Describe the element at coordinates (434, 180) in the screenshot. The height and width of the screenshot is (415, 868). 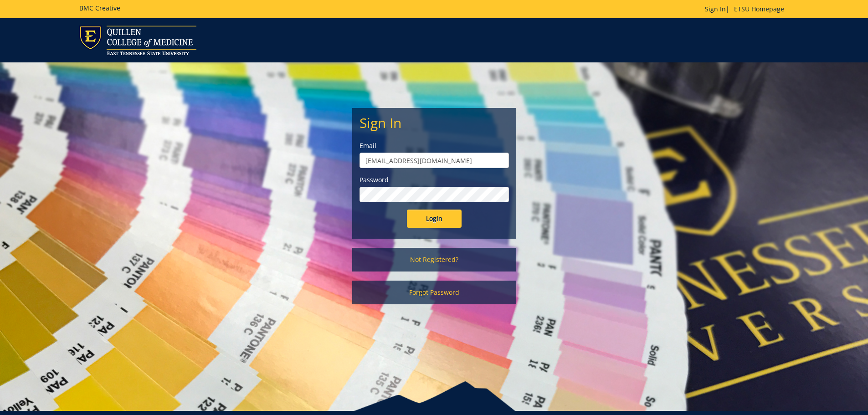
I see `label: Password` at that location.